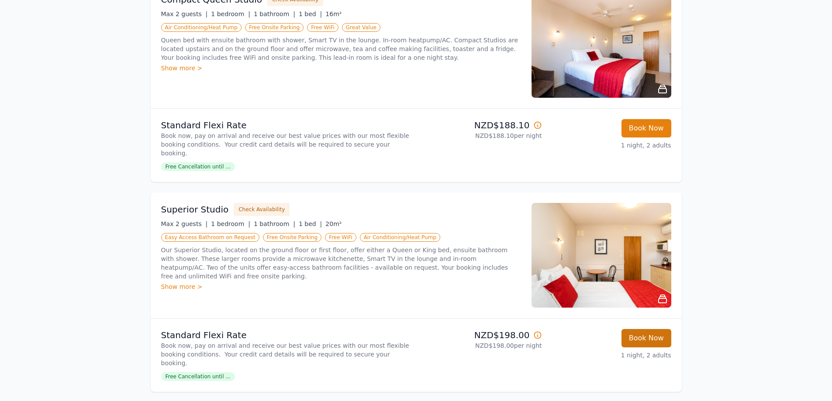 This screenshot has height=401, width=832. Describe the element at coordinates (195, 210) in the screenshot. I see `h3: Superior Studio` at that location.